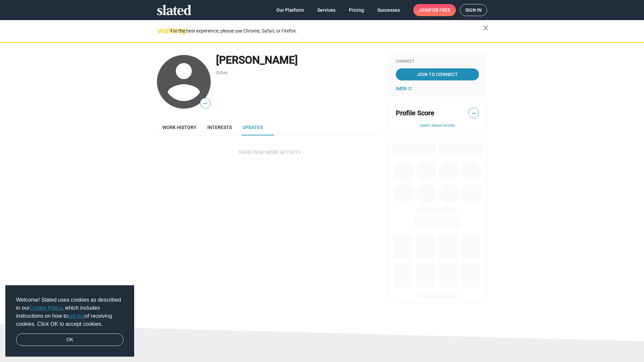 Image resolution: width=644 pixels, height=362 pixels. I want to click on div: For the best experience, please use Chrome, Safari, or Firefox., so click(327, 31).